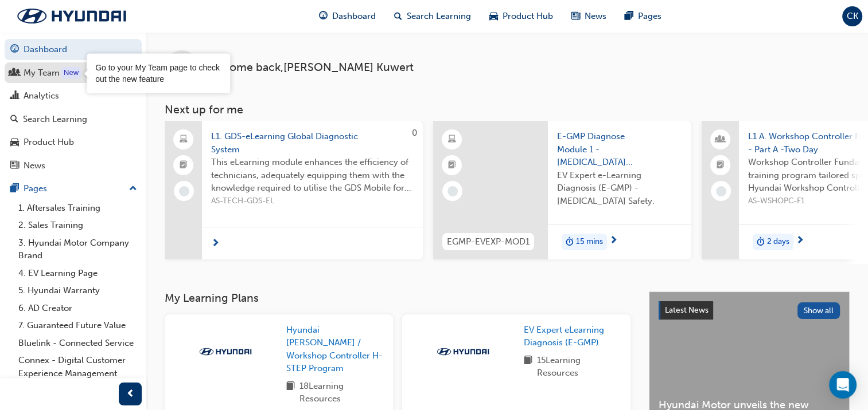 The image size is (868, 410). What do you see at coordinates (73, 189) in the screenshot?
I see `button: Pages` at bounding box center [73, 189].